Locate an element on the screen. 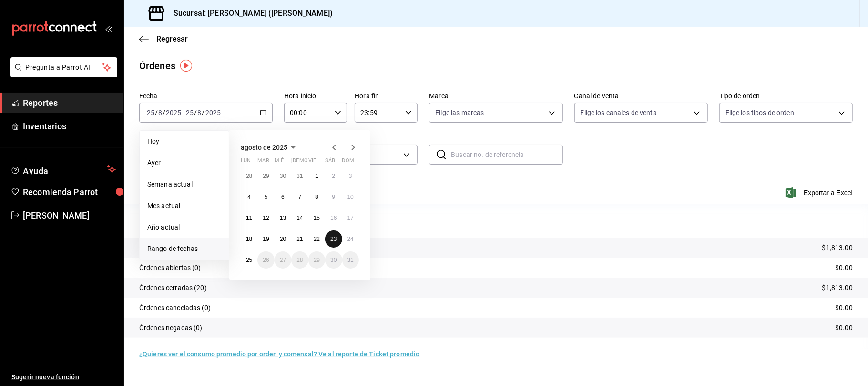 This screenshot has width=868, height=386. abbr: jueves is located at coordinates (320, 162).